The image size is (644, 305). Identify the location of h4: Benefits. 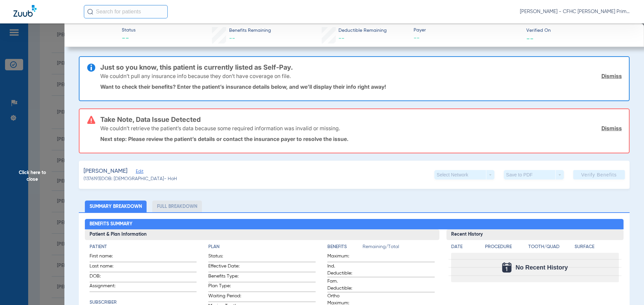
(345, 247).